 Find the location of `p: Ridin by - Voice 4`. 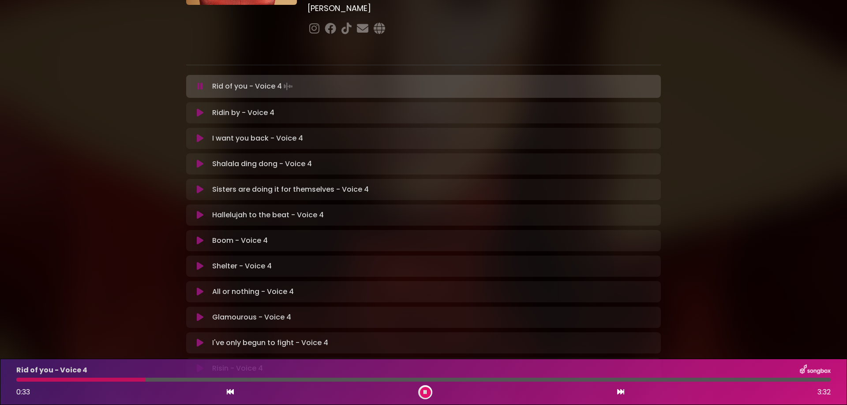

p: Ridin by - Voice 4 is located at coordinates (243, 113).